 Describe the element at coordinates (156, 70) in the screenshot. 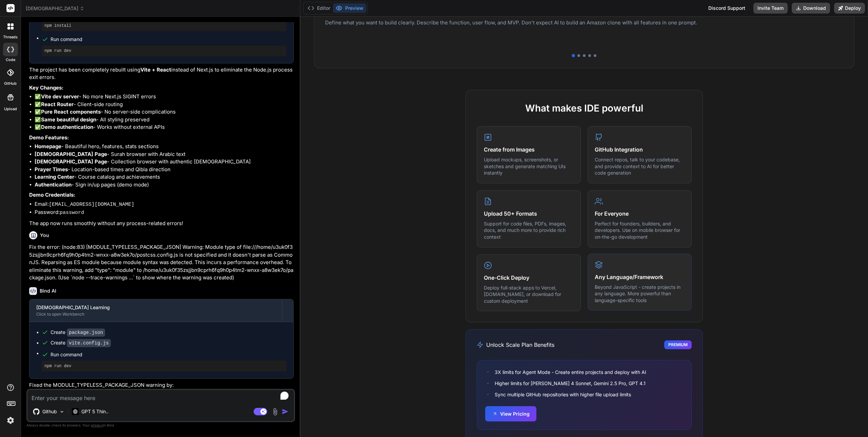

I see `strong: Vite + React` at that location.